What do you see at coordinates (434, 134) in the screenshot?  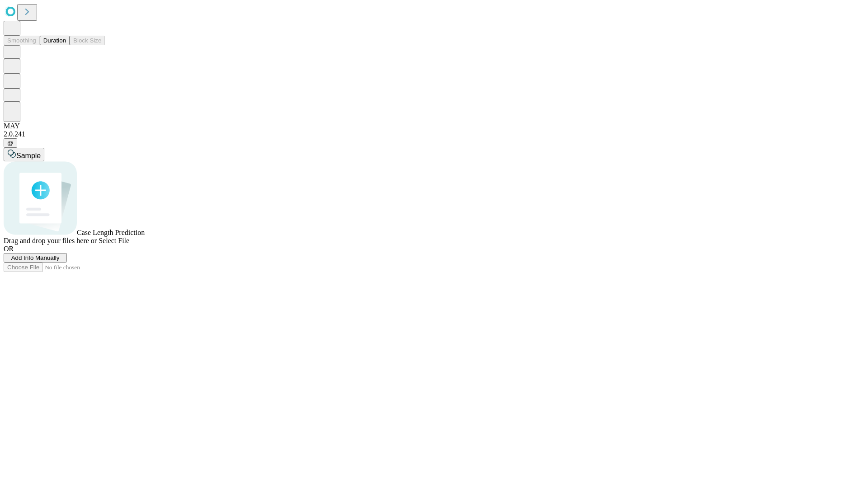 I see `div: 2.0.241` at bounding box center [434, 134].